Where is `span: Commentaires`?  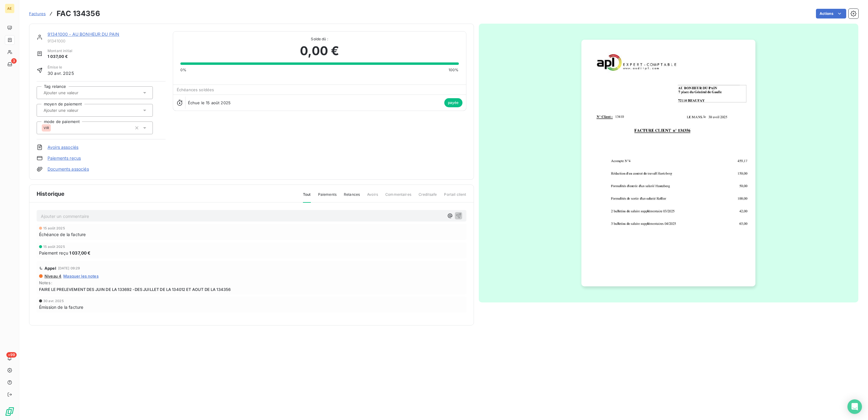
span: Commentaires is located at coordinates (398, 197).